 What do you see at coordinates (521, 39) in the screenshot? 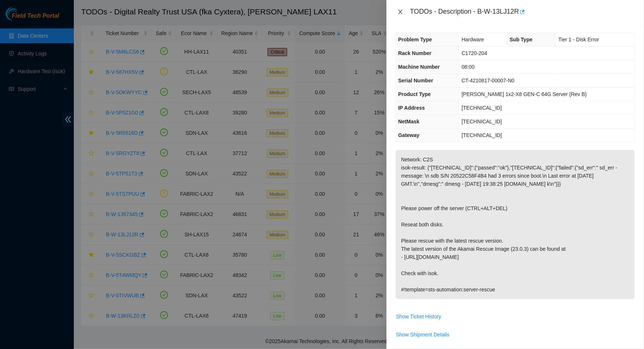
I see `span: Sub Type` at bounding box center [521, 39].